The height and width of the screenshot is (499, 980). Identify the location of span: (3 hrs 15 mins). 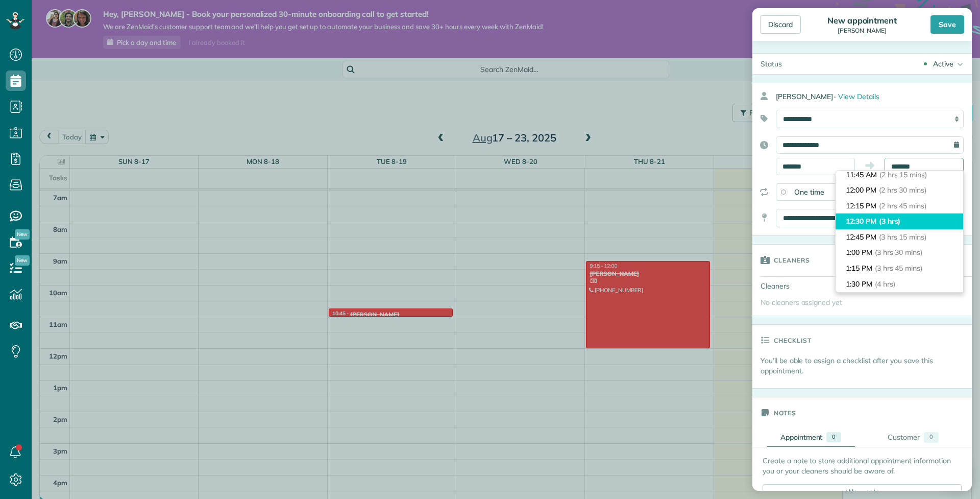
(902, 237).